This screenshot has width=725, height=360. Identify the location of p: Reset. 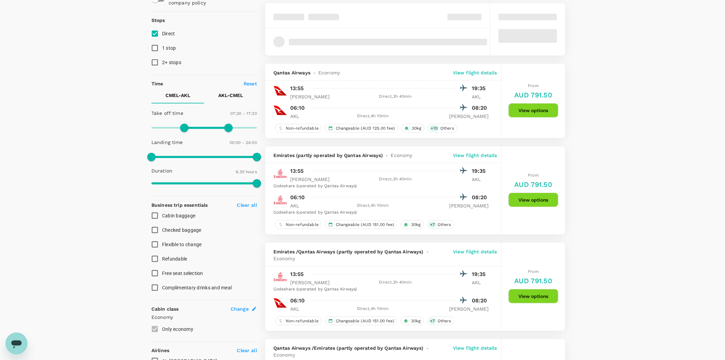
(250, 84).